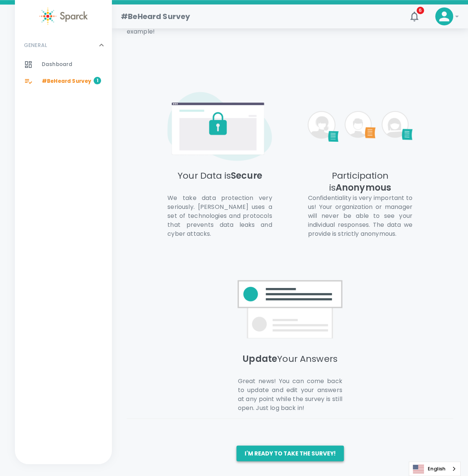  Describe the element at coordinates (63, 16) in the screenshot. I see `a: Sparck logo` at that location.